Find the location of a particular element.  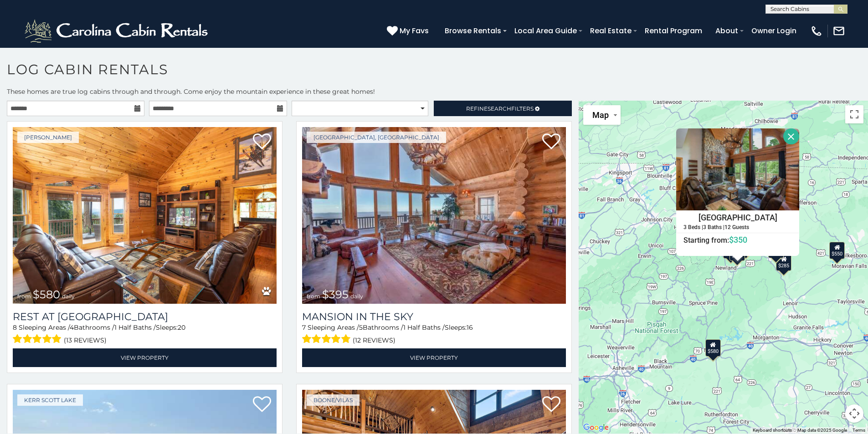

button: Toggle fullscreen view is located at coordinates (854, 114).